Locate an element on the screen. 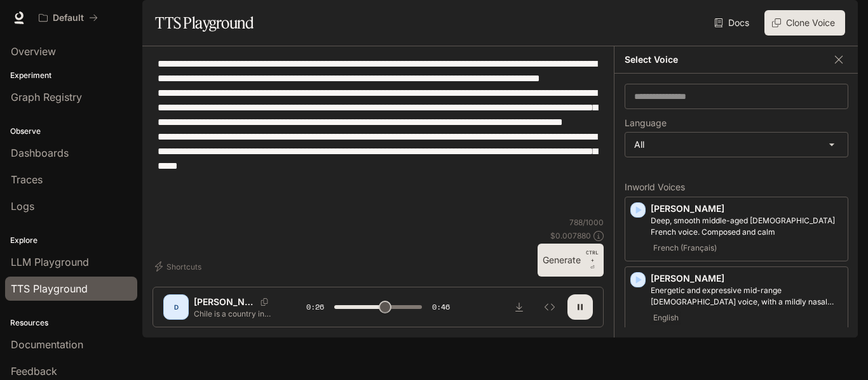 The height and width of the screenshot is (380, 868). p: CTRL + is located at coordinates (592, 256).